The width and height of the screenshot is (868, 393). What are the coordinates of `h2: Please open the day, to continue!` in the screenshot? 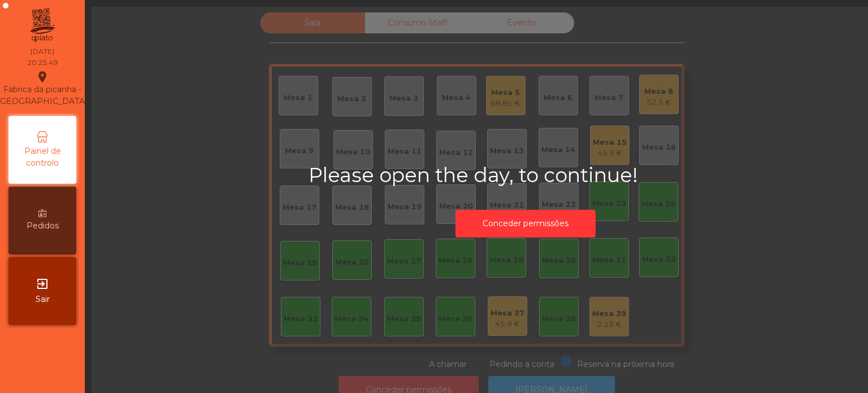 It's located at (526, 175).